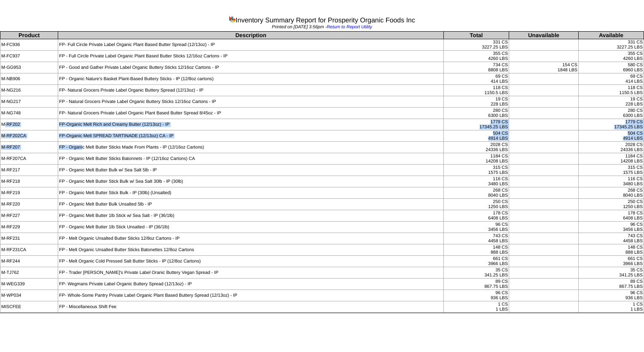 Image resolution: width=644 pixels, height=352 pixels. Describe the element at coordinates (251, 261) in the screenshot. I see `td: FP - Melt Organic Cold Pressed Salt Butter Sticks - IP (12/8oz Cartons)` at that location.